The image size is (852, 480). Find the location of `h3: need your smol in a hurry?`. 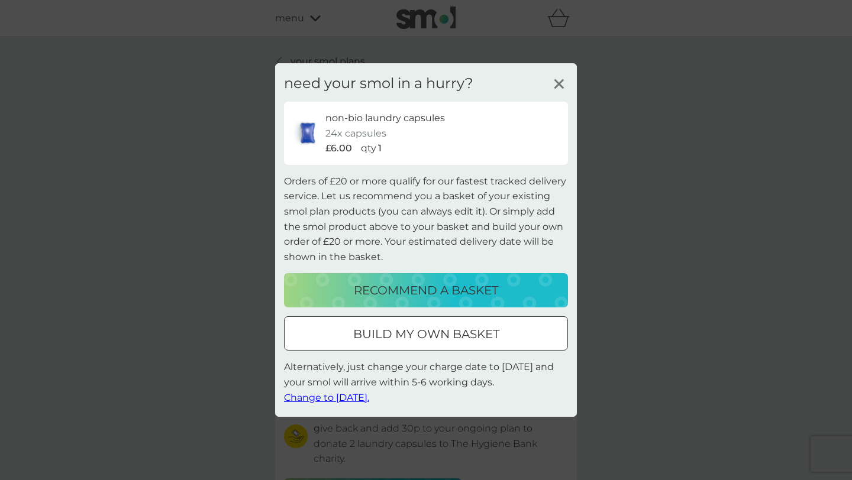

h3: need your smol in a hurry? is located at coordinates (379, 83).